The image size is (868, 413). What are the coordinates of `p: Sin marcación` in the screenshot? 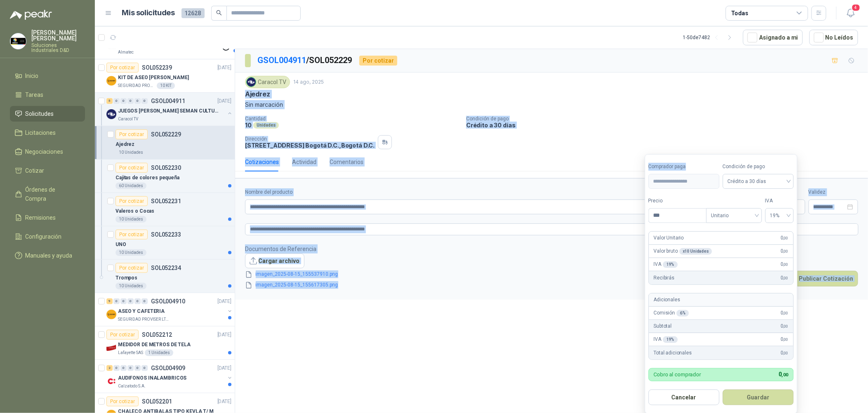 It's located at (551, 105).